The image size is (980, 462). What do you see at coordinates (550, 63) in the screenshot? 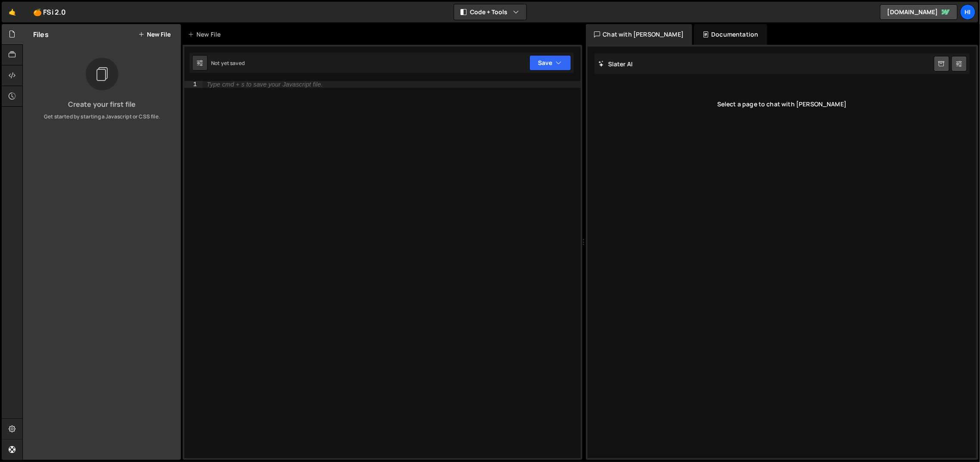
I see `button: Save` at bounding box center [550, 63].